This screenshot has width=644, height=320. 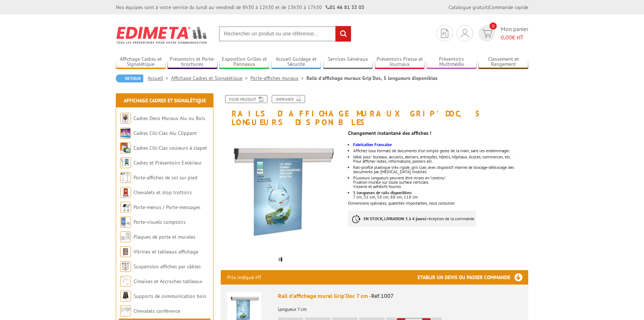 I want to click on div: Rail d'affichage mural Grip'Doc 7 cm -, so click(x=400, y=296).